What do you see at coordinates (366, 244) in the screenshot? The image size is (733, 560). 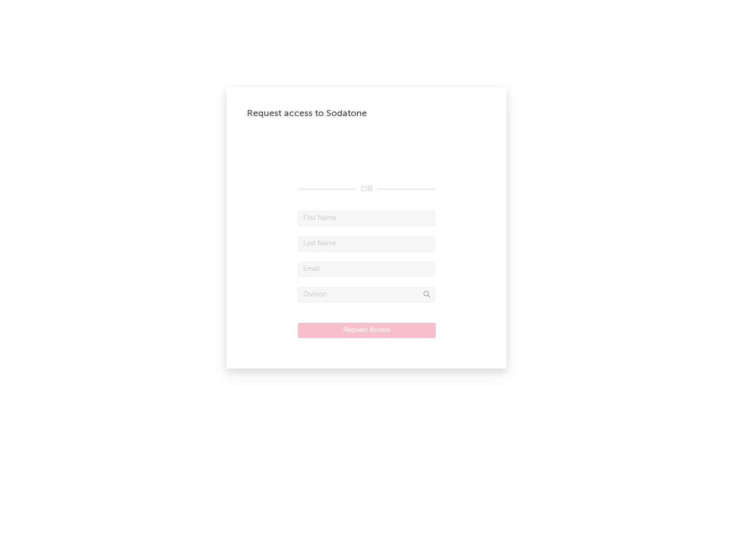 I see `input: Last Name` at bounding box center [366, 244].